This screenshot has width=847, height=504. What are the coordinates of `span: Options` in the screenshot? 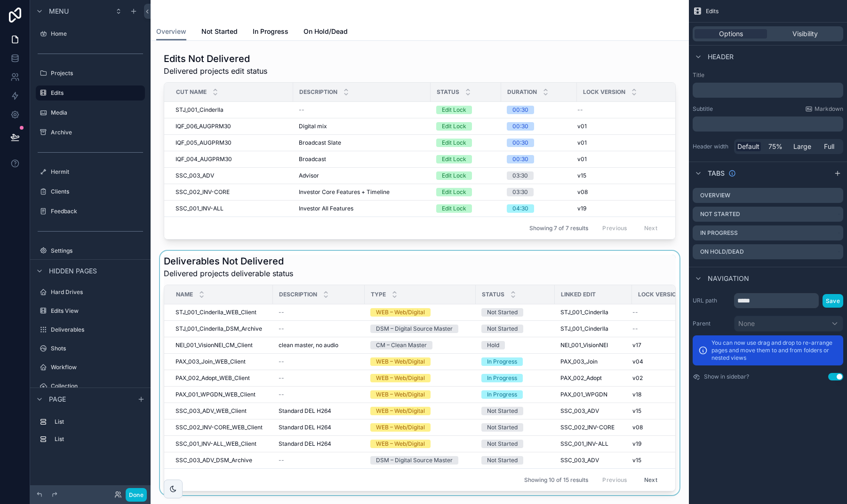 It's located at (731, 34).